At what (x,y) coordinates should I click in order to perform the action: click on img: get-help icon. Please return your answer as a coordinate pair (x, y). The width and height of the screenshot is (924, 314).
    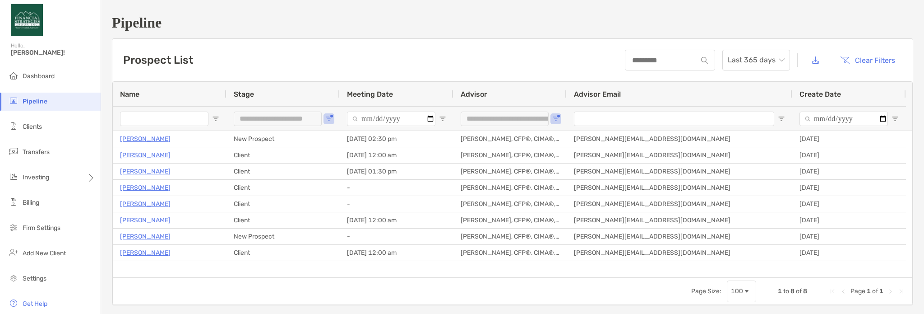
    Looking at the image, I should click on (14, 303).